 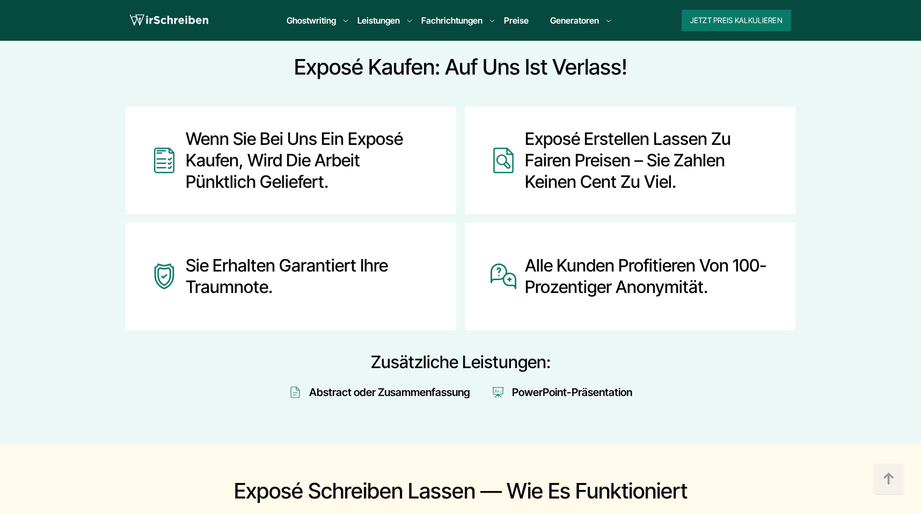 I want to click on div: Abstract oder Zusammenfassung, so click(x=390, y=392).